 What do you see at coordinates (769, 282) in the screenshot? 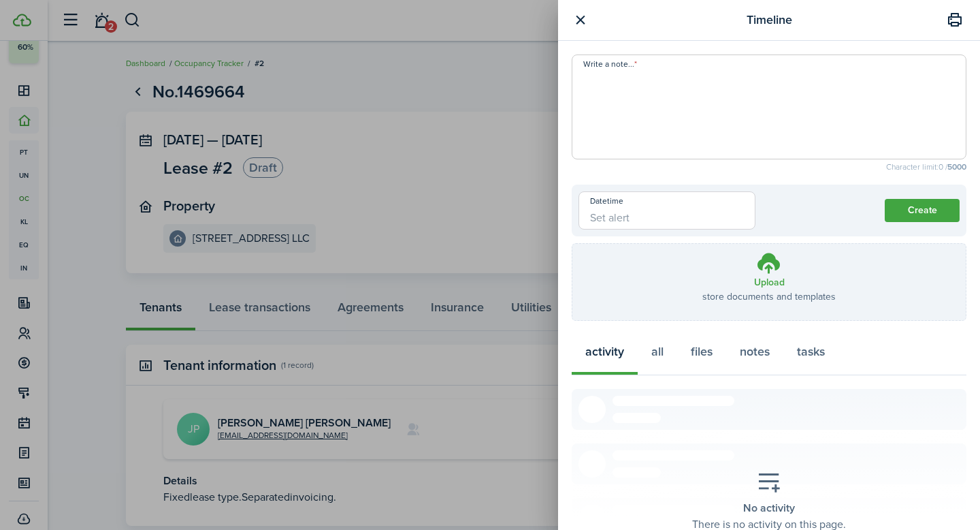
I see `h3: Upload` at bounding box center [769, 282].